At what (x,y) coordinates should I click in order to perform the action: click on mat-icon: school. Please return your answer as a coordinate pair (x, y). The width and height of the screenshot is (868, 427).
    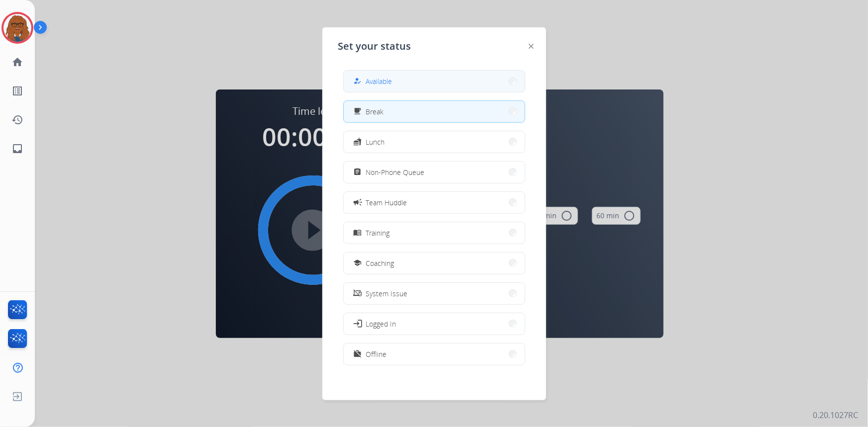
    Looking at the image, I should click on (358, 263).